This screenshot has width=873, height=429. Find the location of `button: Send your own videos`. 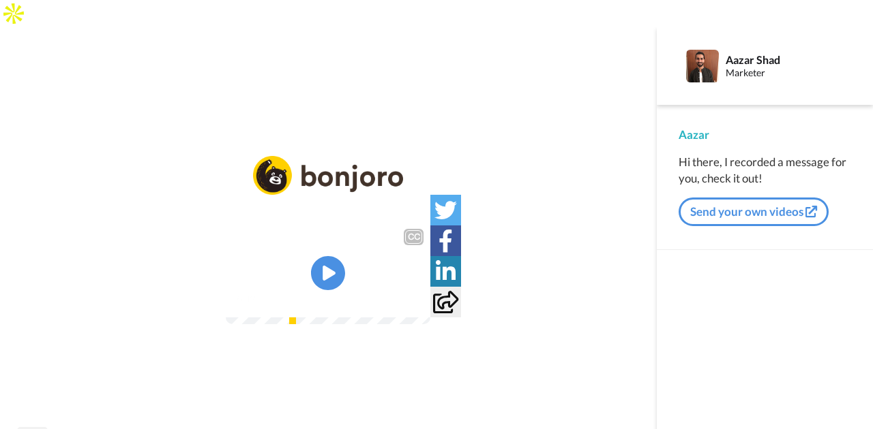

button: Send your own videos is located at coordinates (753, 212).